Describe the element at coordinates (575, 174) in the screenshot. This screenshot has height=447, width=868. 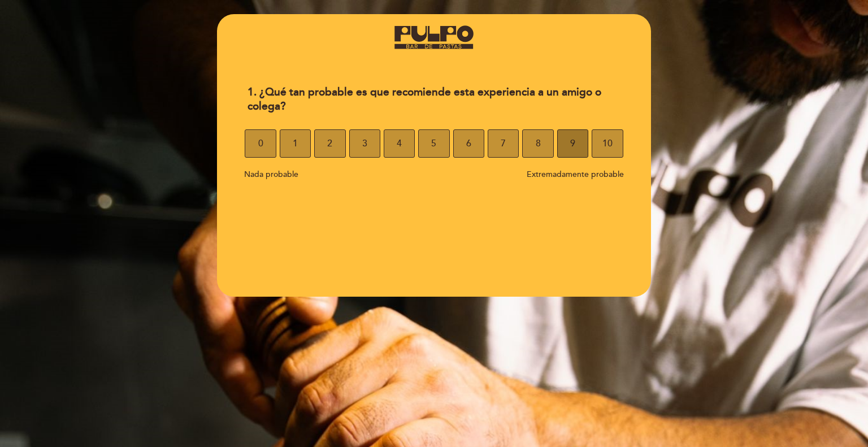
I see `span: Extremadamente probable` at that location.